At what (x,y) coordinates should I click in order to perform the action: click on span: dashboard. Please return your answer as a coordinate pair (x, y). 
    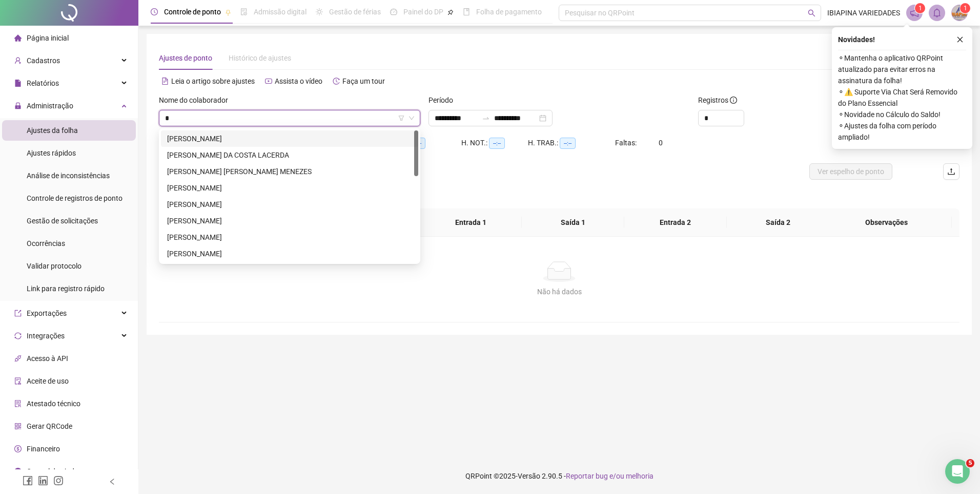
    Looking at the image, I should click on (394, 12).